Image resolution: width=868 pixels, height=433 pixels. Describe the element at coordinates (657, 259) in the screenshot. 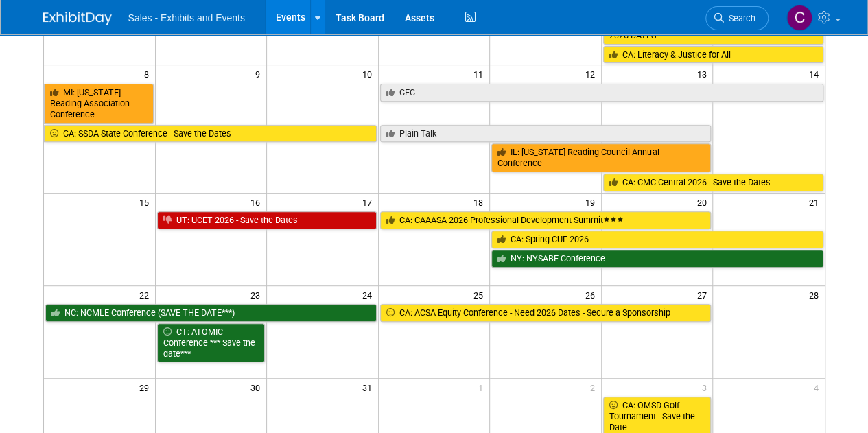

I see `a: NY: NYSABE Conference` at that location.